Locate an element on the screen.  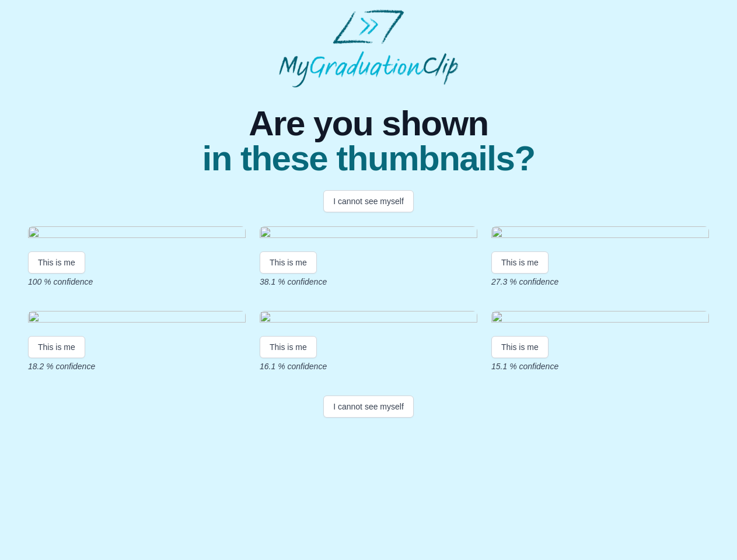
p: 27.3 % confidence is located at coordinates (600, 281).